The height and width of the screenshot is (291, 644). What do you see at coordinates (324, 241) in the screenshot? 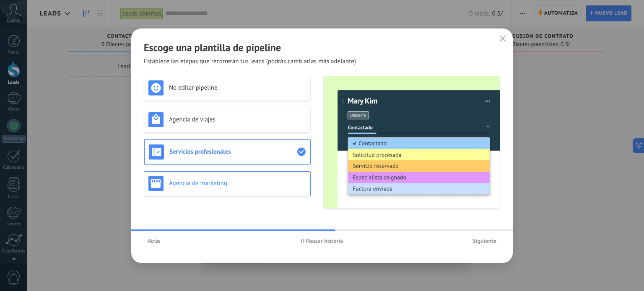
I see `span: Pausar historia` at bounding box center [324, 241].